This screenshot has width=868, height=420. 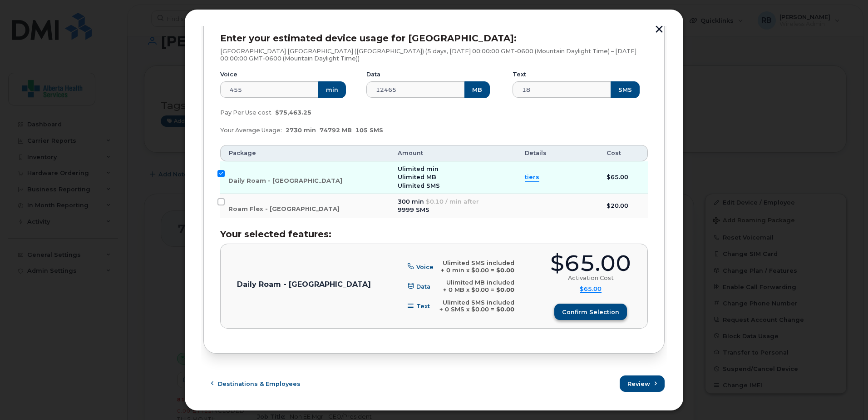 I want to click on span: 105 SMS, so click(x=369, y=130).